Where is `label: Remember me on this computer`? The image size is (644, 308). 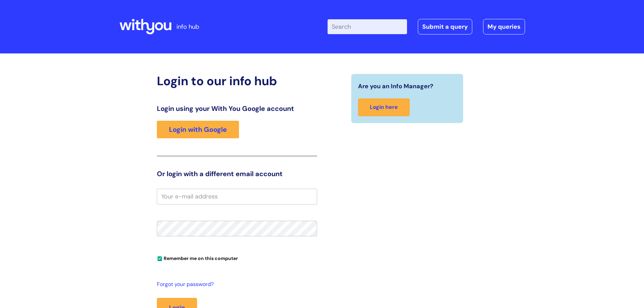 label: Remember me on this computer is located at coordinates (197, 258).